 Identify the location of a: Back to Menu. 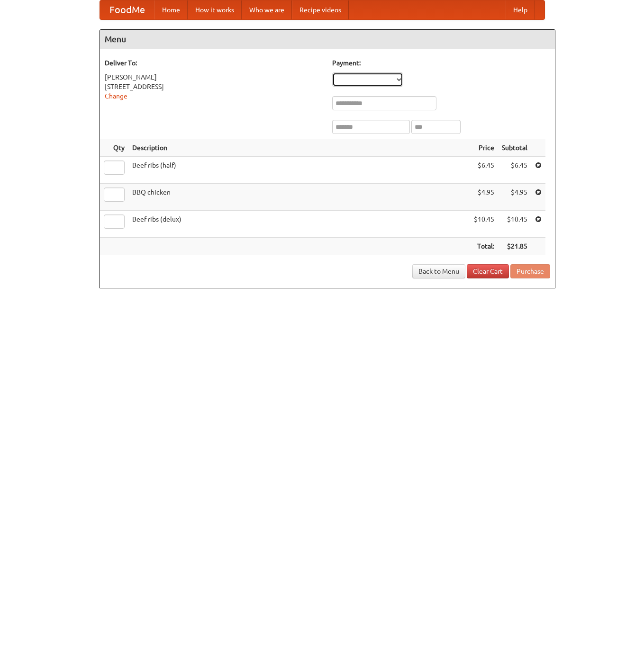
(439, 271).